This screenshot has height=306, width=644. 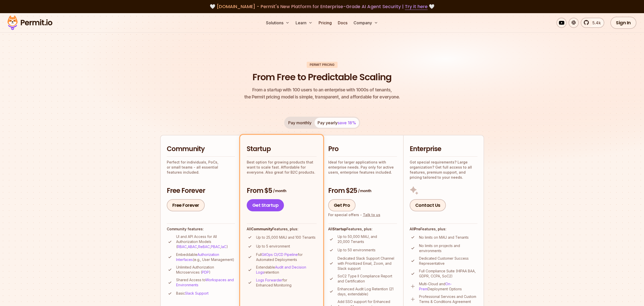 I want to click on a: Free Forever, so click(x=186, y=205).